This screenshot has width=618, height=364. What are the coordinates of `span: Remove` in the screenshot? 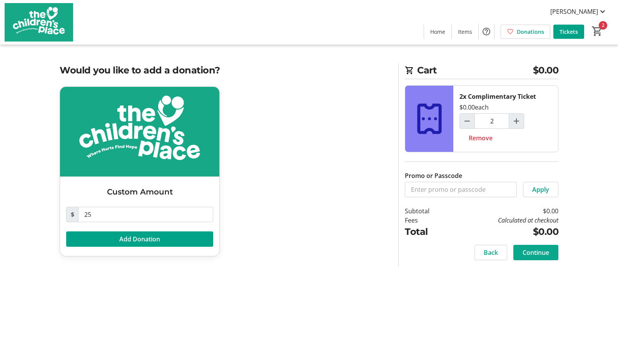 It's located at (480, 138).